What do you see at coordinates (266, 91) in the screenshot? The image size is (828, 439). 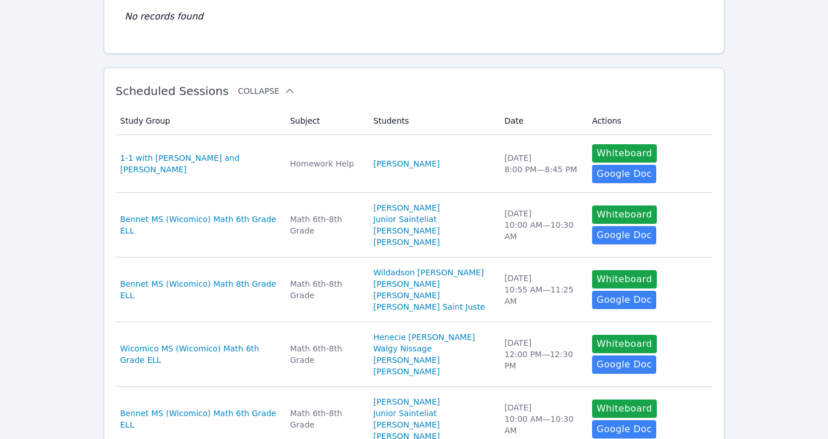 I see `button: Collapse` at bounding box center [266, 91].